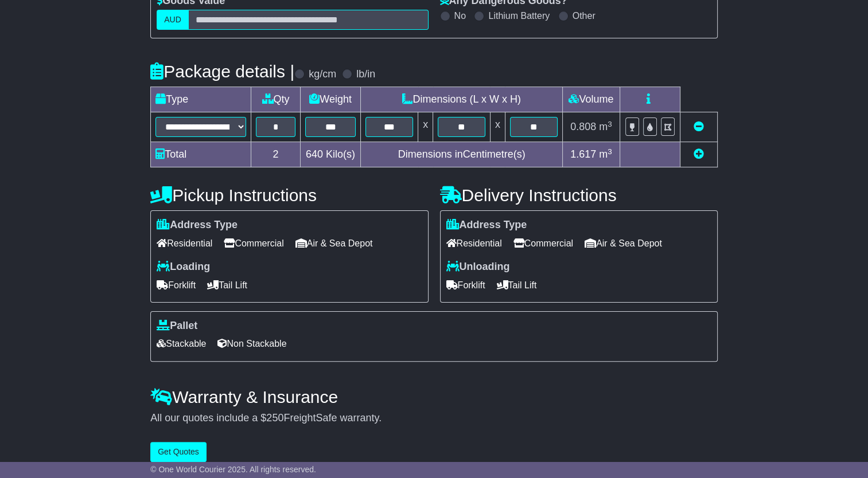  What do you see at coordinates (276, 155) in the screenshot?
I see `td: 2` at bounding box center [276, 155].